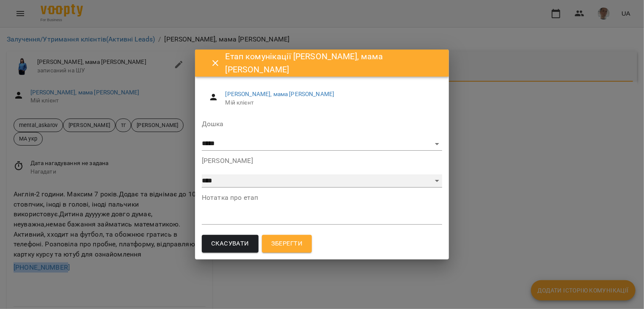 The height and width of the screenshot is (309, 644). Describe the element at coordinates (230, 244) in the screenshot. I see `span: Скасувати` at that location.